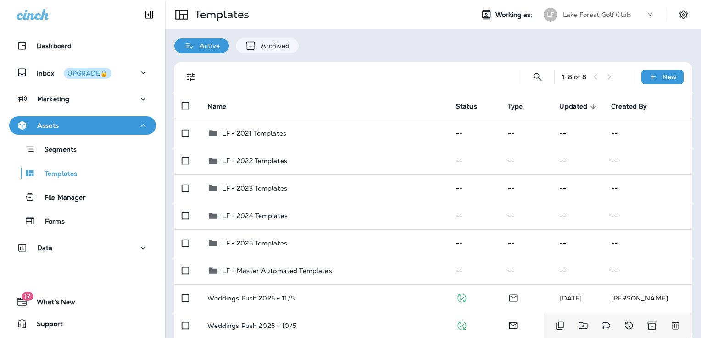 The width and height of the screenshot is (701, 338). I want to click on button: Templates, so click(83, 173).